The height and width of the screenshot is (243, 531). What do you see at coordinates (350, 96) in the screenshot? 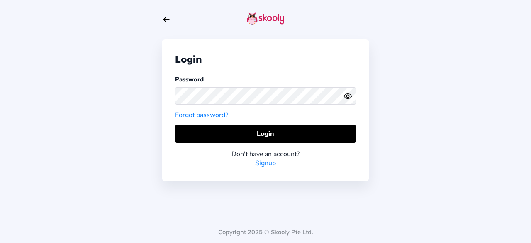
I see `button: eye outlineeye off outline` at bounding box center [350, 96].